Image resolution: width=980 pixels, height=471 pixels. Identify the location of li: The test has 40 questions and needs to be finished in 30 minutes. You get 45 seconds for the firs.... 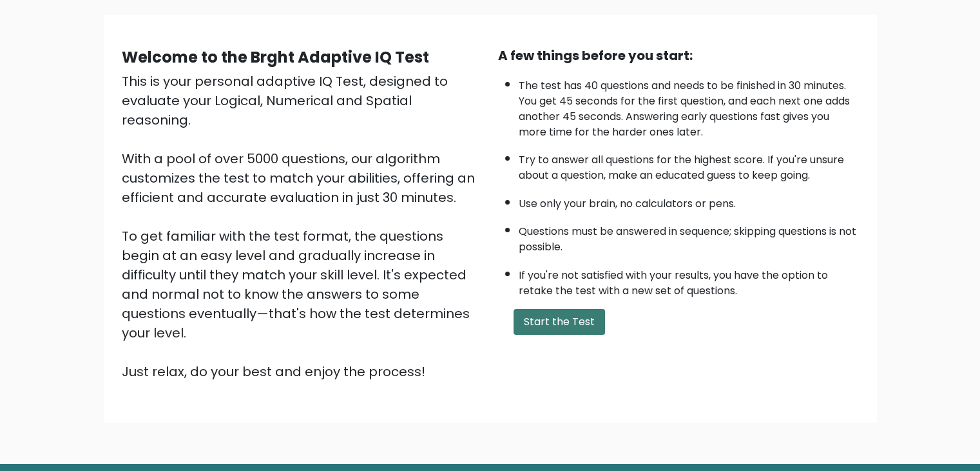
(689, 106).